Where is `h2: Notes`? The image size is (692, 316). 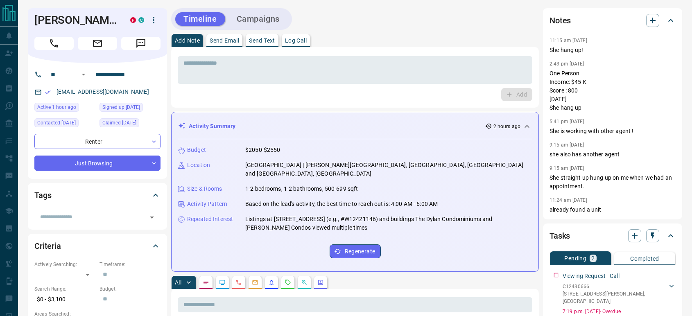
h2: Notes is located at coordinates (560, 20).